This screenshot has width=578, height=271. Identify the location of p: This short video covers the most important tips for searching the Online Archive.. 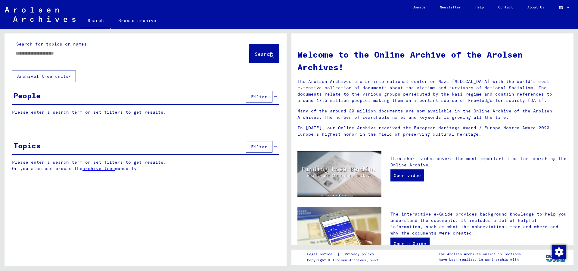
(479, 162).